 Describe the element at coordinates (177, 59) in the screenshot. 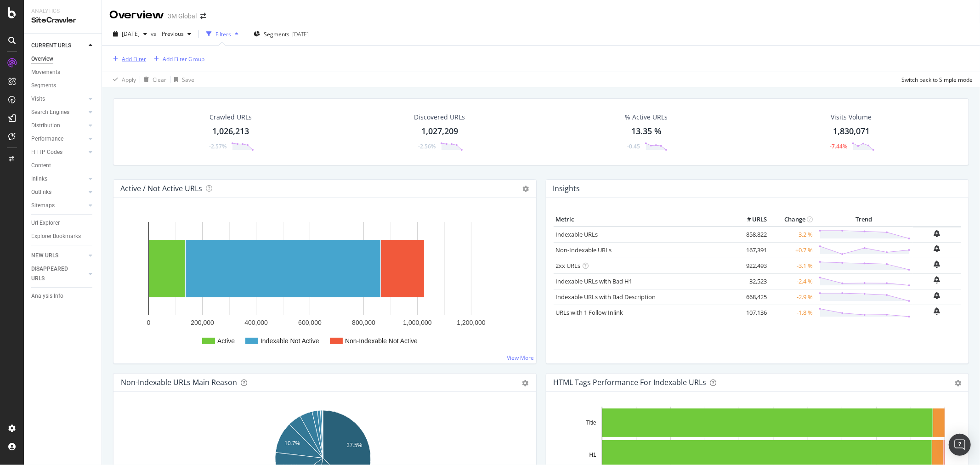

I see `button: Add Filter Group` at that location.